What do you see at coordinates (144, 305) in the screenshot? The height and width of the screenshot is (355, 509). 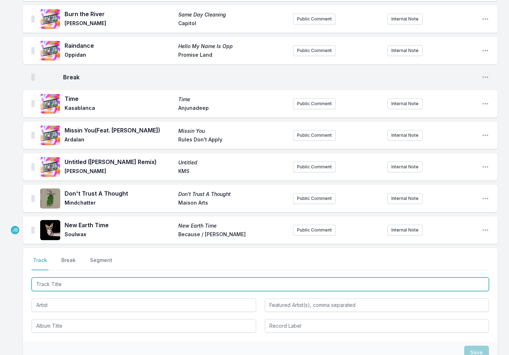 I see `input: Artist` at bounding box center [144, 305].